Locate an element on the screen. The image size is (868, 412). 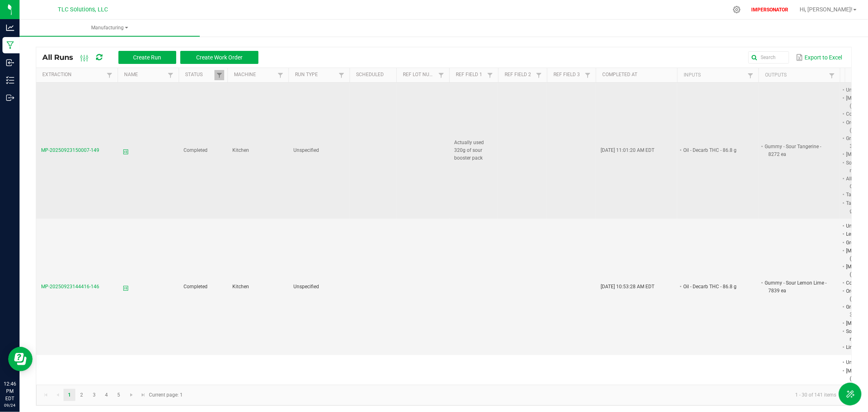
a: Ref Lot NumberSortable is located at coordinates (419, 75).